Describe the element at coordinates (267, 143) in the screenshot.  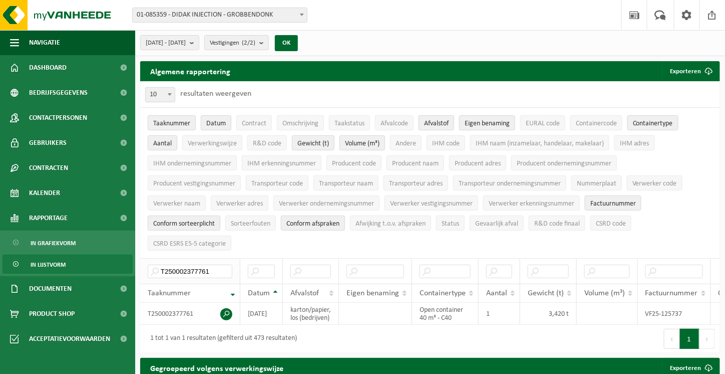
I see `span: R&D code` at that location.